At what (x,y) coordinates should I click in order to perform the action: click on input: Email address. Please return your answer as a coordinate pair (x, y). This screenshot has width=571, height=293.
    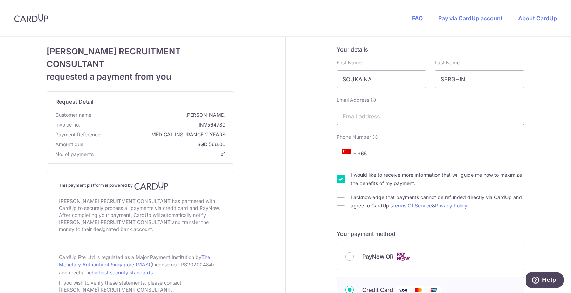
    Looking at the image, I should click on (431, 116).